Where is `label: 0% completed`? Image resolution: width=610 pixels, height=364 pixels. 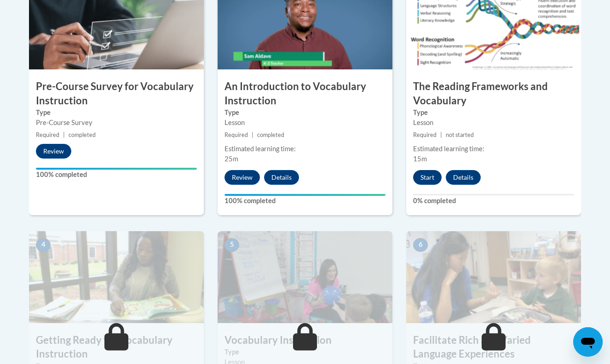
label: 0% completed is located at coordinates (494, 201).